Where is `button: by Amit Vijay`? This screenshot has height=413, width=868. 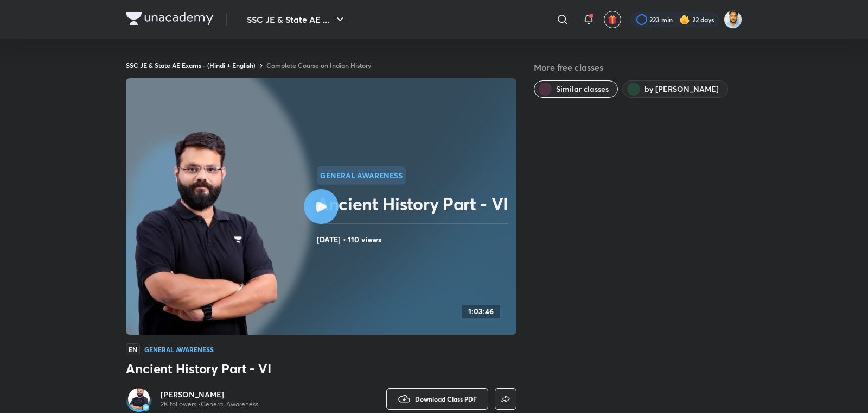
button: by Amit Vijay is located at coordinates (675, 89).